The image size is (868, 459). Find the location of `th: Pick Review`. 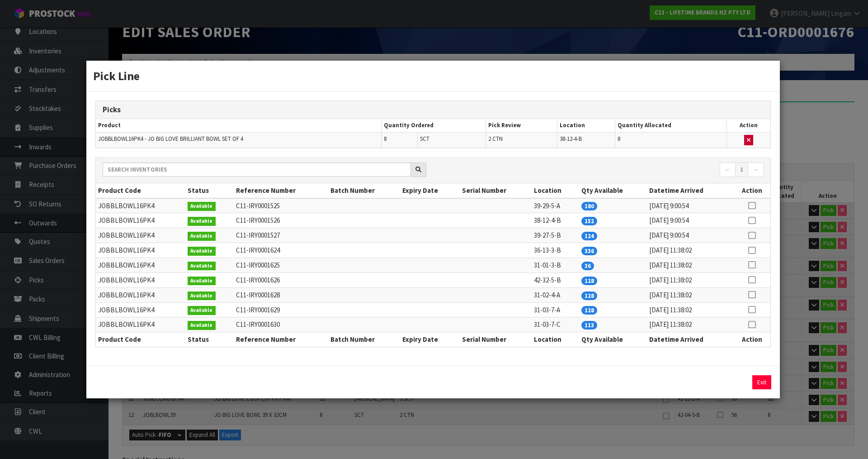

th: Pick Review is located at coordinates (521, 125).